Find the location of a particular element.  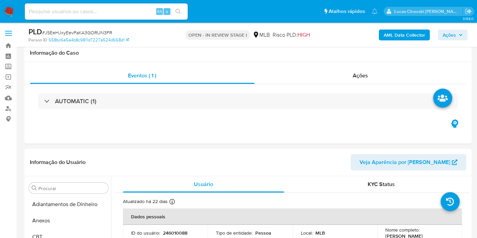

span: HIGH is located at coordinates (304, 35).